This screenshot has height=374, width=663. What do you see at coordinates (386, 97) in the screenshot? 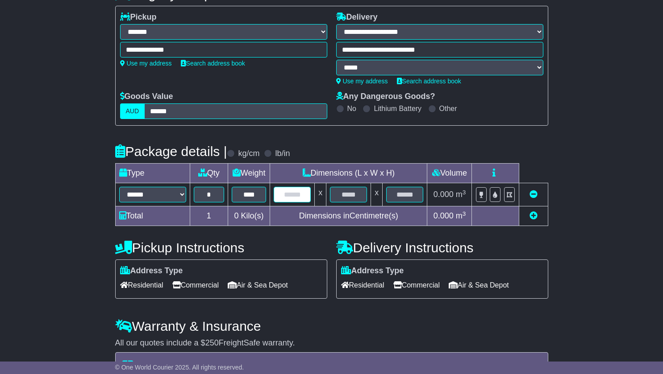
I see `label: Any Dangerous Goods?` at bounding box center [386, 97].